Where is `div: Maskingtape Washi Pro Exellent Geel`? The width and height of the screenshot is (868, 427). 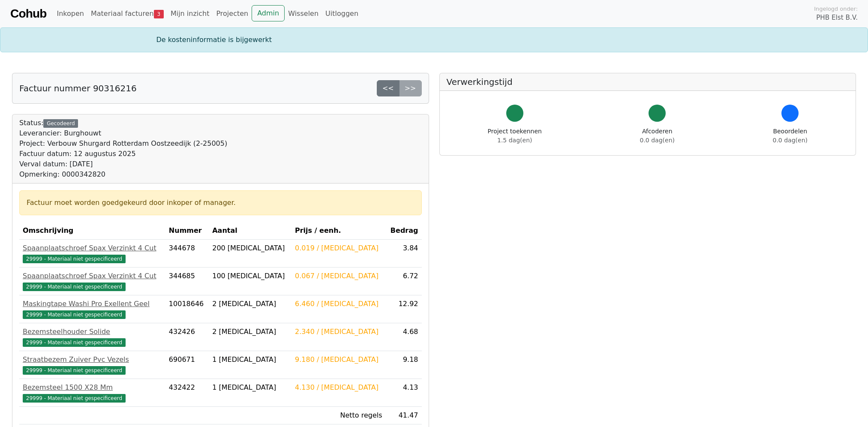 div: Maskingtape Washi Pro Exellent Geel is located at coordinates (92, 304).